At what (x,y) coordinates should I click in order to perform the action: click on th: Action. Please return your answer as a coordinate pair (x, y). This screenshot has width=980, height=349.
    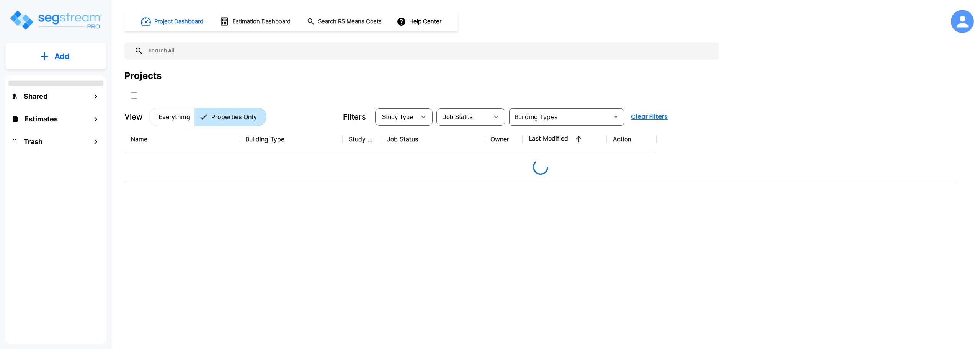
    Looking at the image, I should click on (631, 139).